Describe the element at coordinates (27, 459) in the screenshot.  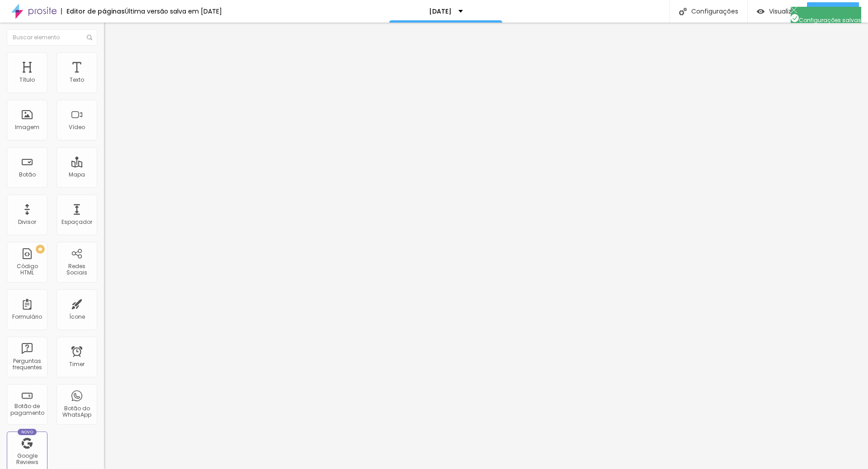
I see `div: Google Reviews` at that location.